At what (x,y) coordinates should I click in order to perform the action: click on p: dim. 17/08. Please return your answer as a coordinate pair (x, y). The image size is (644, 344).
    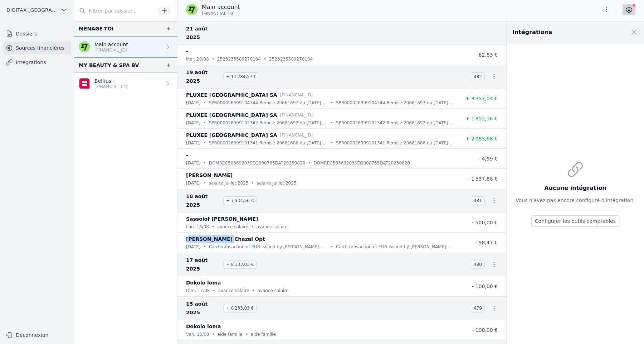
    Looking at the image, I should click on (198, 290).